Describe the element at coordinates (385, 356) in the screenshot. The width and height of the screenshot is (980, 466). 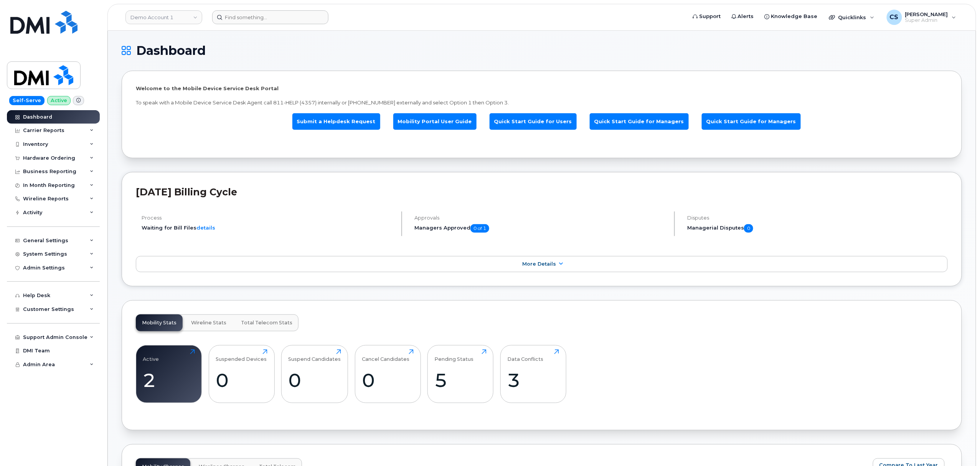
I see `div: Cancel Candidates` at that location.